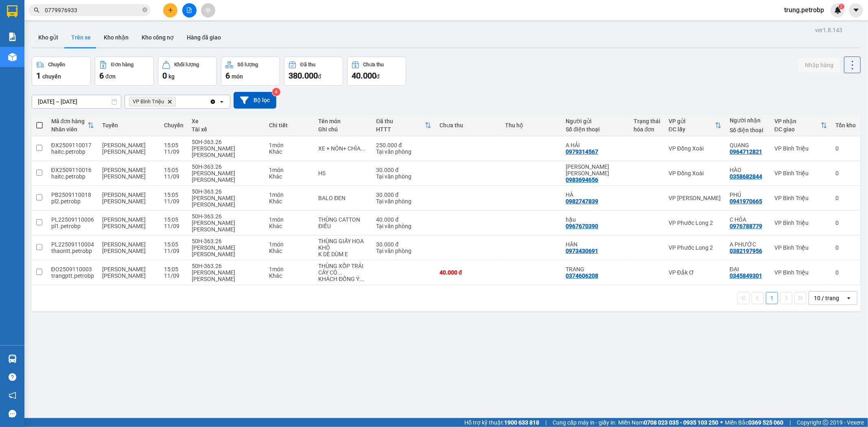 This screenshot has width=868, height=427. I want to click on div: ver 1.8.143, so click(829, 30).